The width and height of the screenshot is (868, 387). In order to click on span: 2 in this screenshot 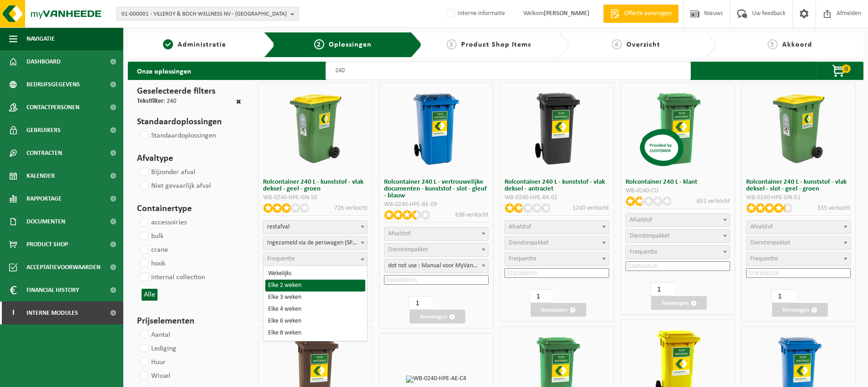, I will do `click(319, 45)`.